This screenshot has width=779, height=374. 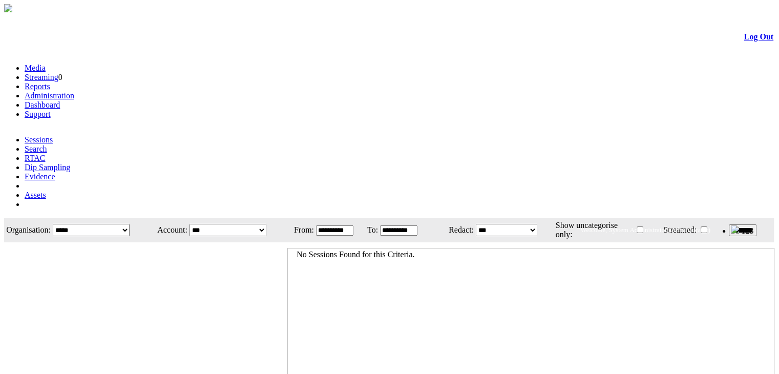 I want to click on td: To:, so click(x=371, y=230).